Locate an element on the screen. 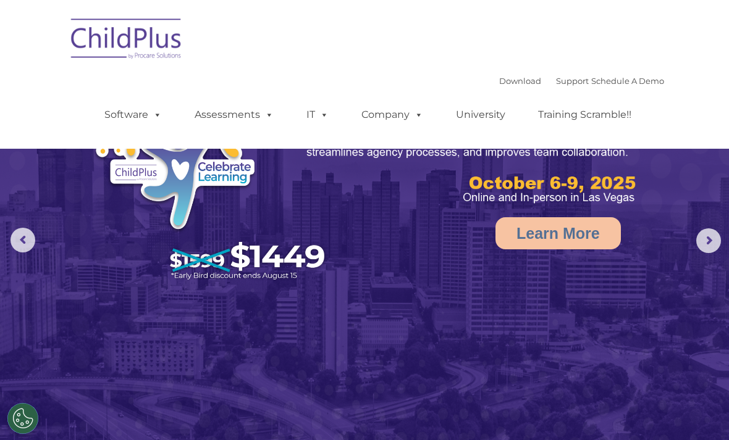  a: Learn More is located at coordinates (558, 234).